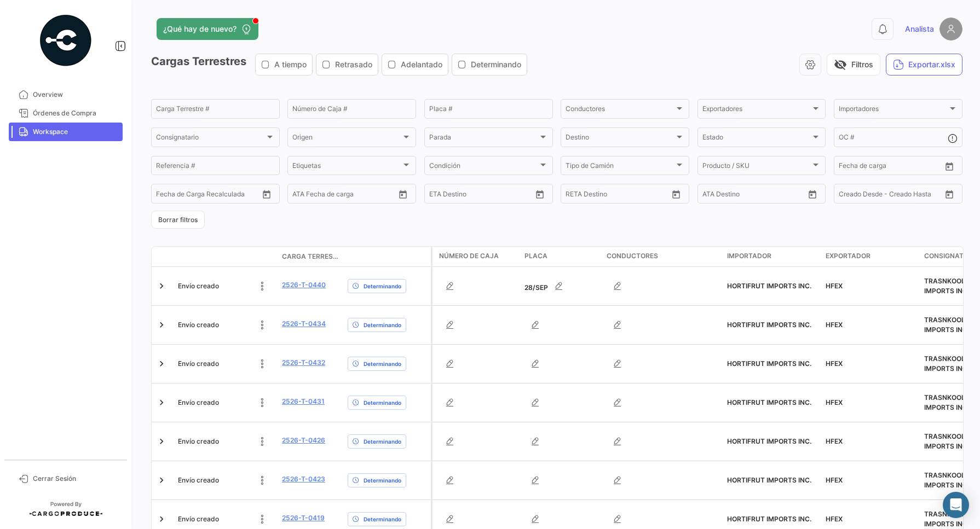 The image size is (980, 529). Describe the element at coordinates (200, 29) in the screenshot. I see `span: ¿Qué hay de nuevo?` at that location.